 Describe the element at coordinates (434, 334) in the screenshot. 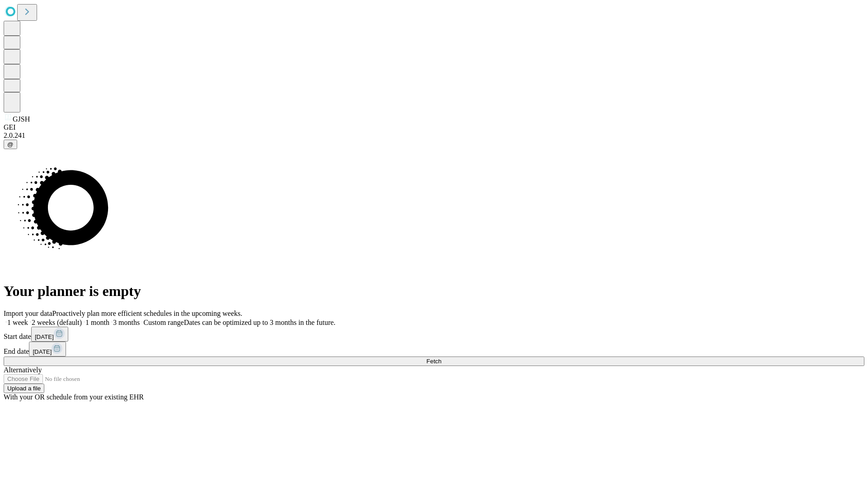

I see `div: Start date` at that location.